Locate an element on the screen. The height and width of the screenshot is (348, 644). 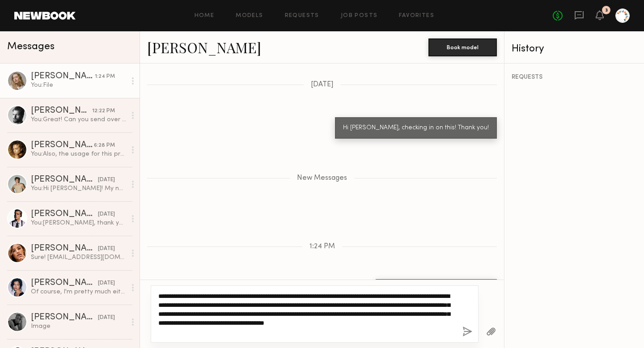
div: You: Great! Can you send over your email so we can get the contract over to you to review? is located at coordinates (78, 119).